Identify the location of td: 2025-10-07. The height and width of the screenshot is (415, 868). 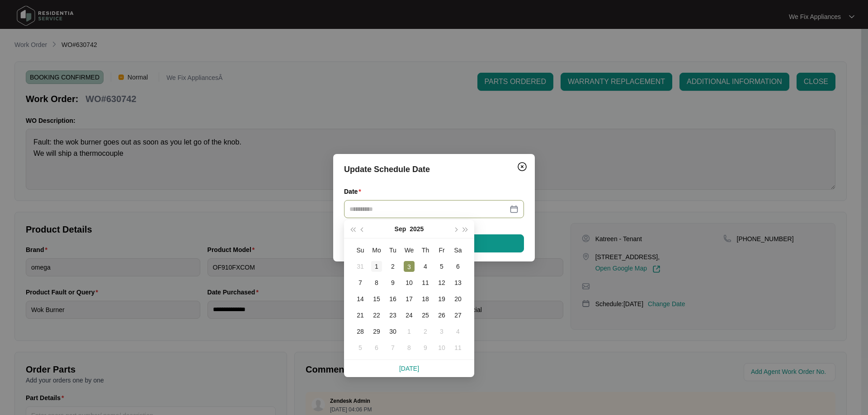
(393, 348).